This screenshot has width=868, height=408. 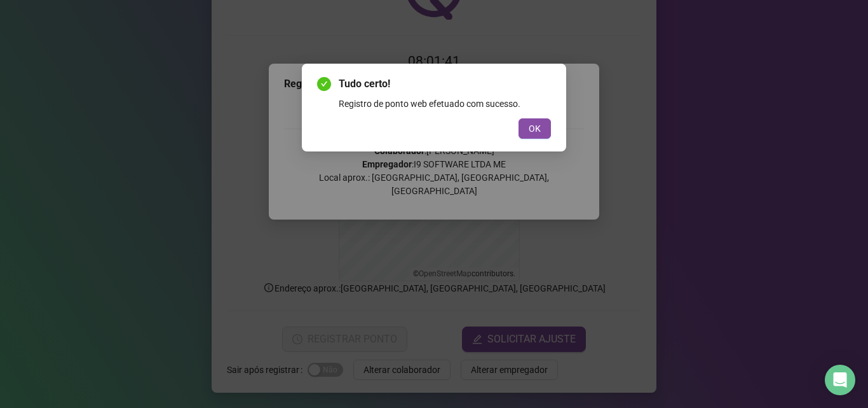 I want to click on div: Open Intercom Messenger, so click(x=841, y=380).